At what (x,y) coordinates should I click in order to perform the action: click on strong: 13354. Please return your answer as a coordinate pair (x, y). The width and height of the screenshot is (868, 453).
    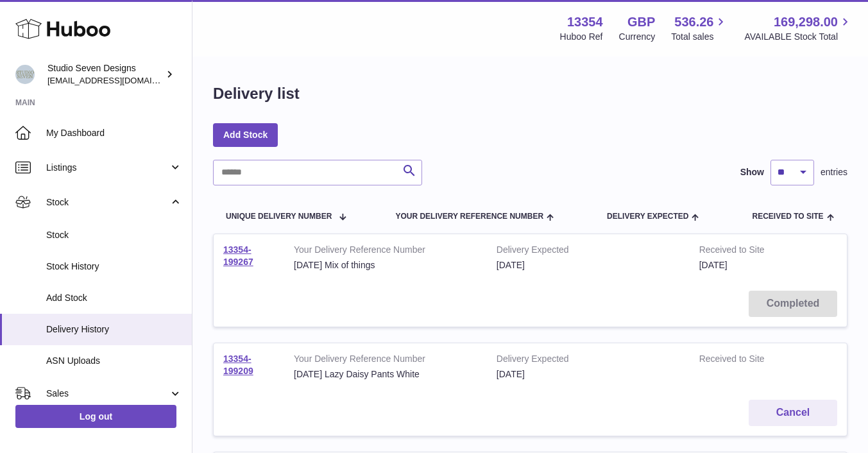
    Looking at the image, I should click on (585, 21).